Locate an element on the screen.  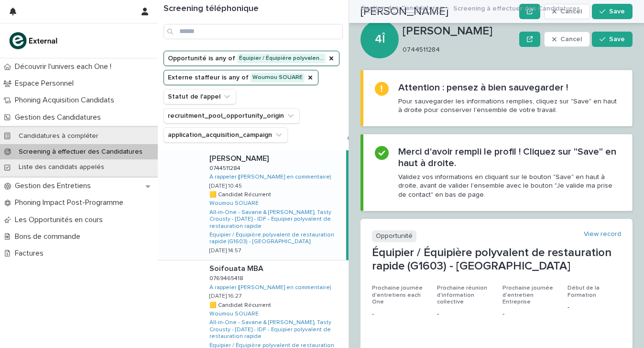
img: bc51vvfgR2QLHU84CWIQ is located at coordinates (34, 40).